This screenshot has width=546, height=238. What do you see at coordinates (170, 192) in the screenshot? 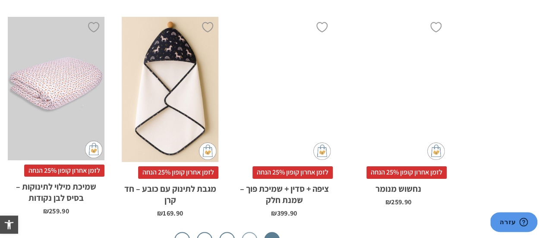
I see `h2: מגבת לתינוק עם כובע – חד קרן` at bounding box center [170, 192].